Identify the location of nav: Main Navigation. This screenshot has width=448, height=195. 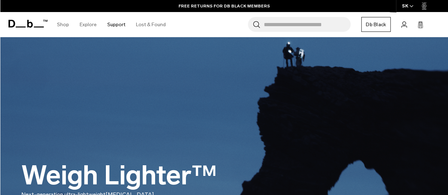
(111, 24).